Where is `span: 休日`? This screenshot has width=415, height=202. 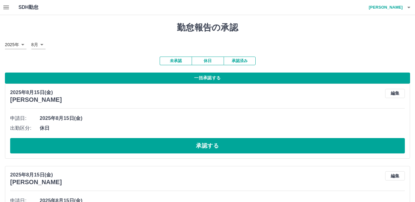 span: 休日 is located at coordinates (222, 128).